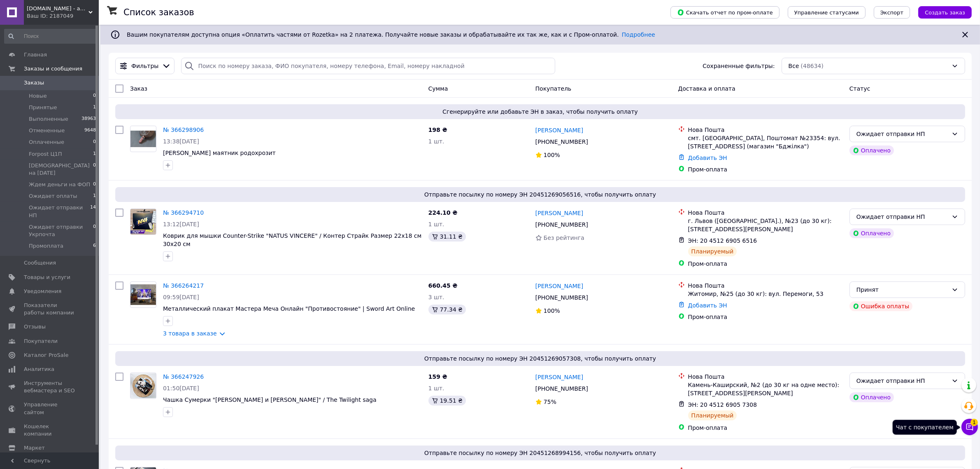  I want to click on span: Выполненные, so click(49, 119).